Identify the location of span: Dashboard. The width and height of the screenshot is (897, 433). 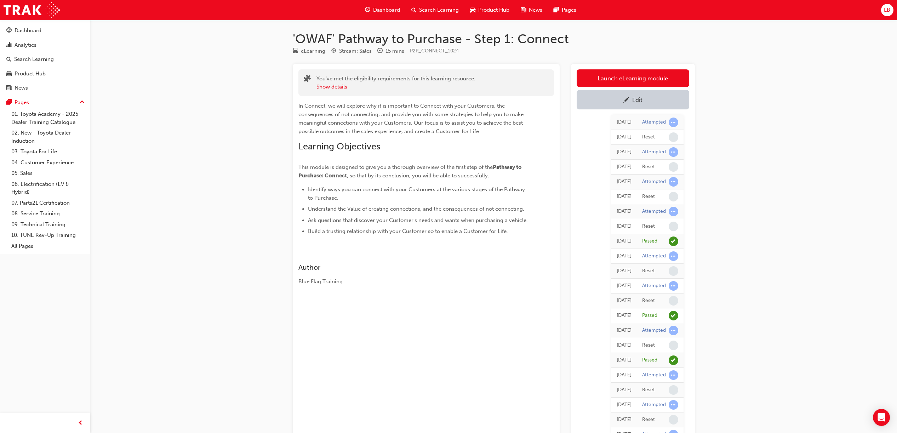
(387, 10).